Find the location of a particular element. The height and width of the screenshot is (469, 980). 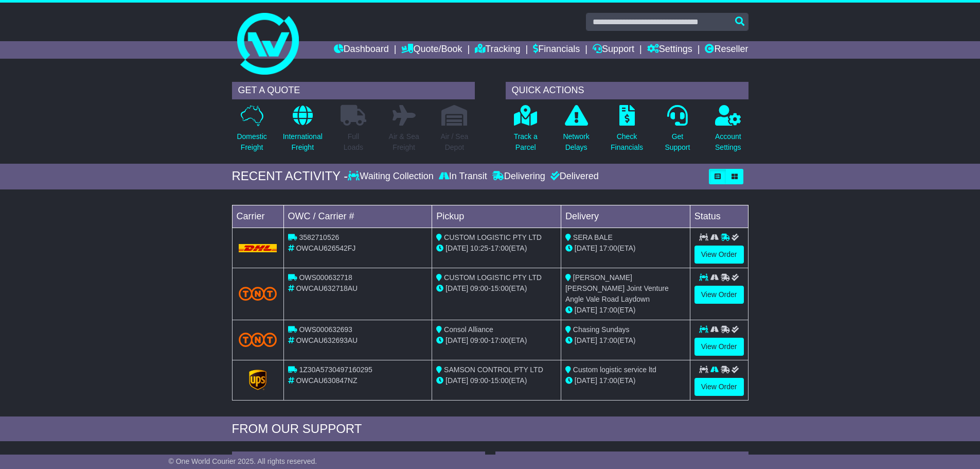

td: Delivery is located at coordinates (625, 216).